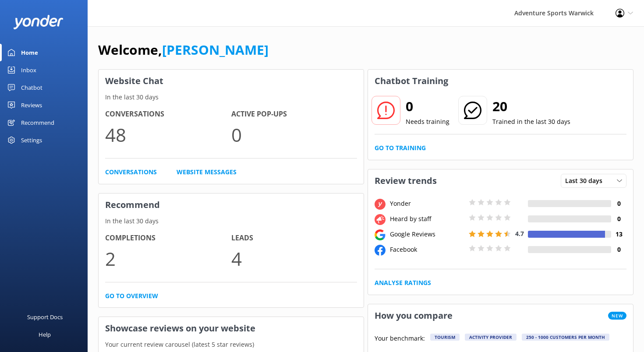 The height and width of the screenshot is (352, 644). I want to click on p: 0, so click(294, 134).